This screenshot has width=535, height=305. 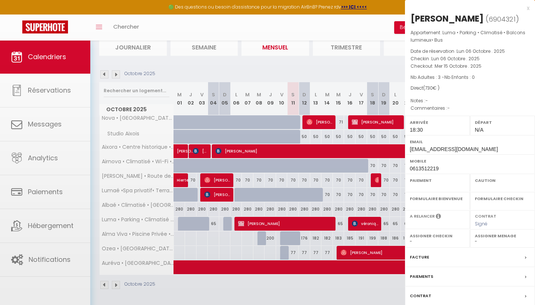 I want to click on label: Assigner Checkin, so click(x=438, y=236).